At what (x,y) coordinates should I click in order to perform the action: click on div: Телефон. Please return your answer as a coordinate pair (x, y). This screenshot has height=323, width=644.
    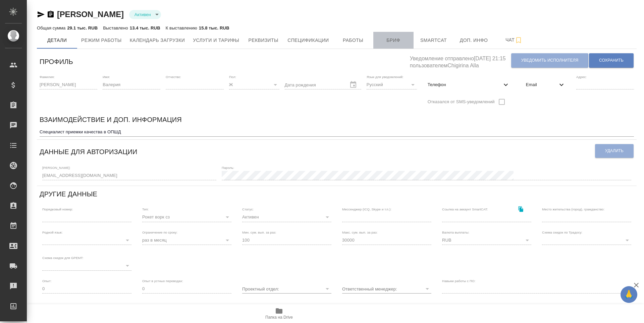
    Looking at the image, I should click on (469, 85).